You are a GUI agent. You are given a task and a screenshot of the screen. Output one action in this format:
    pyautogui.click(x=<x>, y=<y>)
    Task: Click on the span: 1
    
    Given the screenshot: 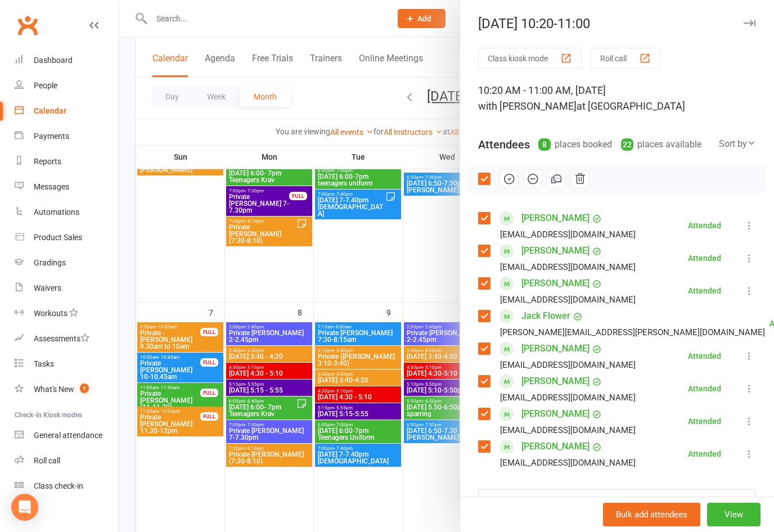 What is the action you would take?
    pyautogui.click(x=85, y=388)
    